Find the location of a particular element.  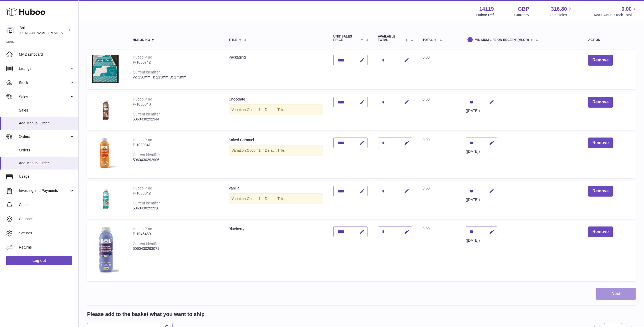

div: Bol is located at coordinates (43, 30).